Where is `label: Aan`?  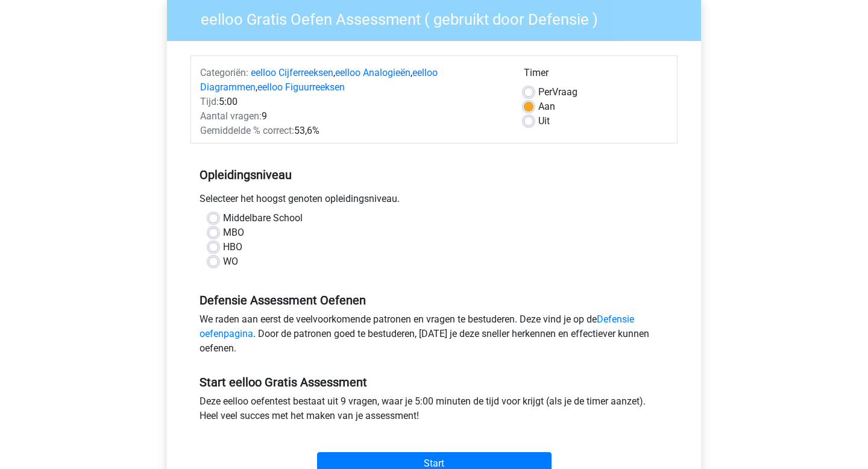
label: Aan is located at coordinates (547, 107).